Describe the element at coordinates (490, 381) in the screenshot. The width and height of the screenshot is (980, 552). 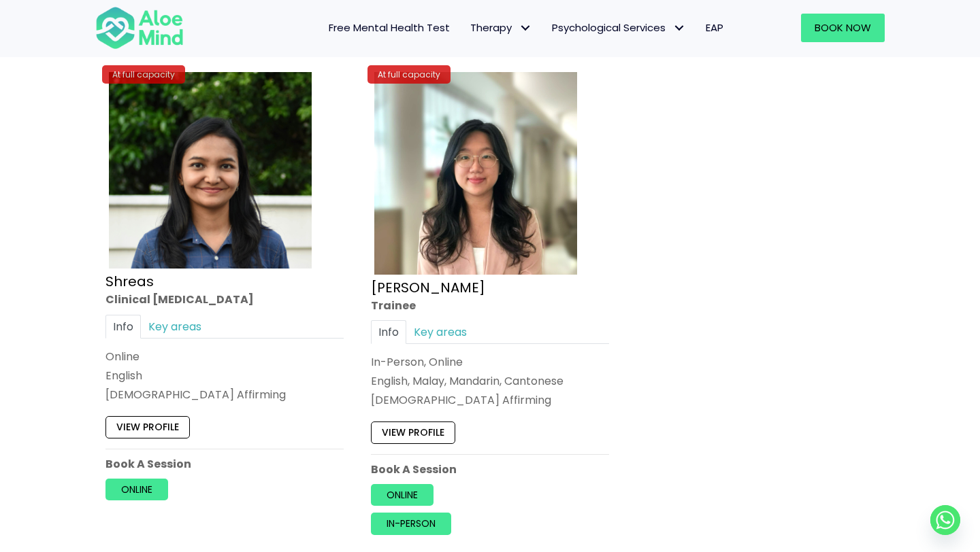
I see `p: English, Malay, Mandarin, Cantonese` at that location.